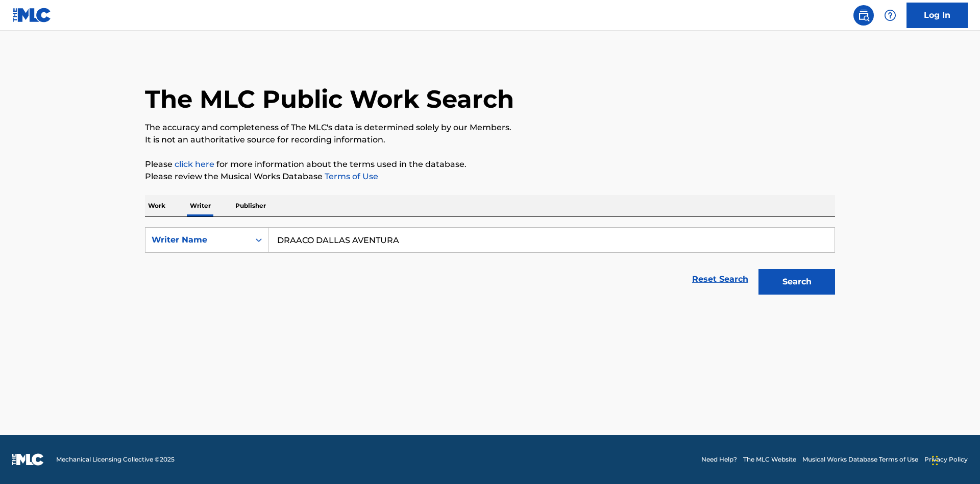 The image size is (980, 484). I want to click on img: logo, so click(28, 460).